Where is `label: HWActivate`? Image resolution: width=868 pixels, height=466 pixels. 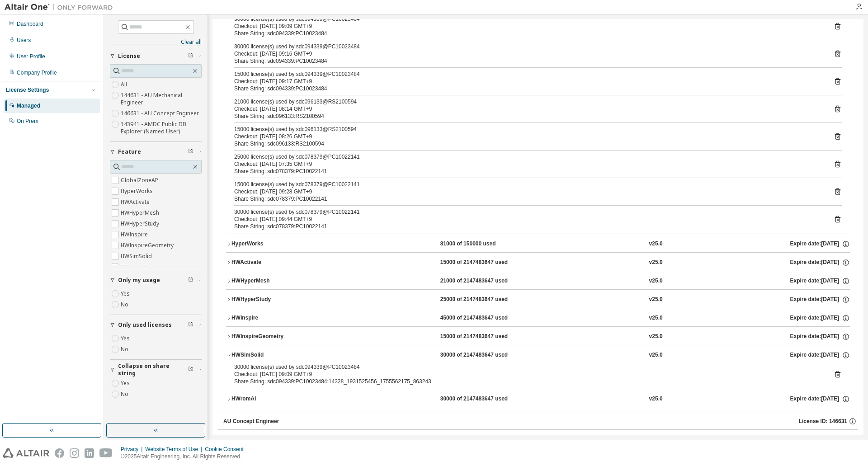
label: HWActivate is located at coordinates (136, 202).